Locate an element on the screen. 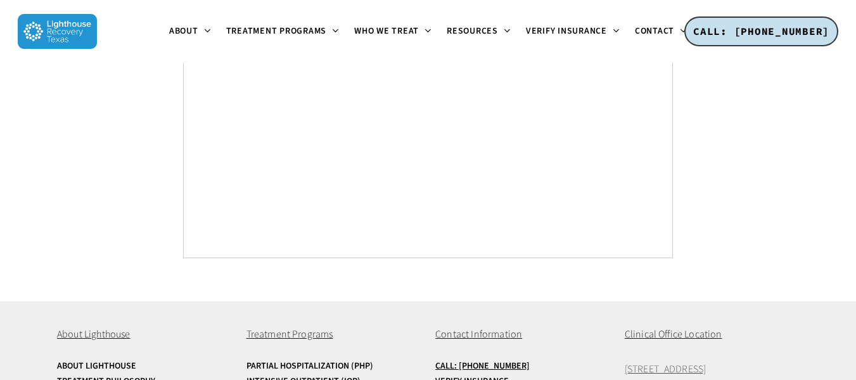  a: About is located at coordinates (190, 32).